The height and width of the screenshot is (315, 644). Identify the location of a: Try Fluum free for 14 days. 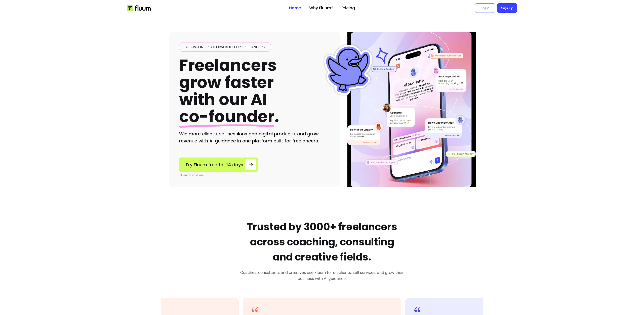
(219, 165).